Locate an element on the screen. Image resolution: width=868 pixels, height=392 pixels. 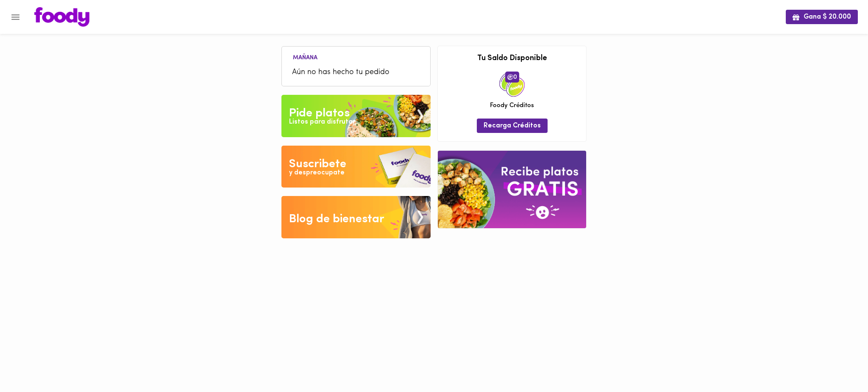
img: referral-banner.png is located at coordinates (512, 189).